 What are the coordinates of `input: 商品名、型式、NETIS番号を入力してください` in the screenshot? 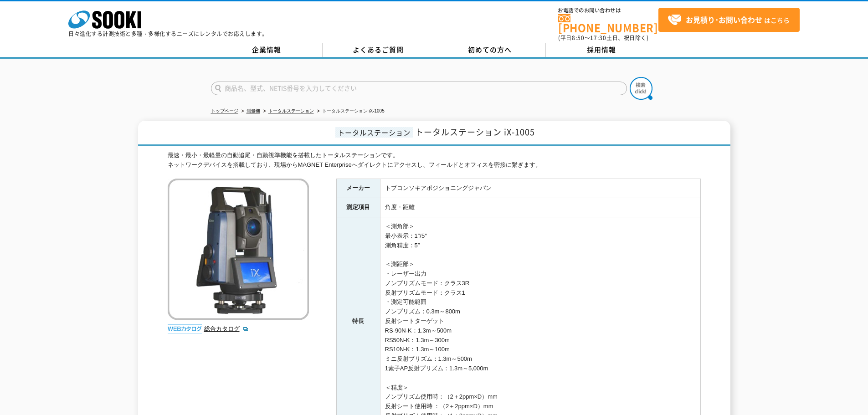 It's located at (419, 88).